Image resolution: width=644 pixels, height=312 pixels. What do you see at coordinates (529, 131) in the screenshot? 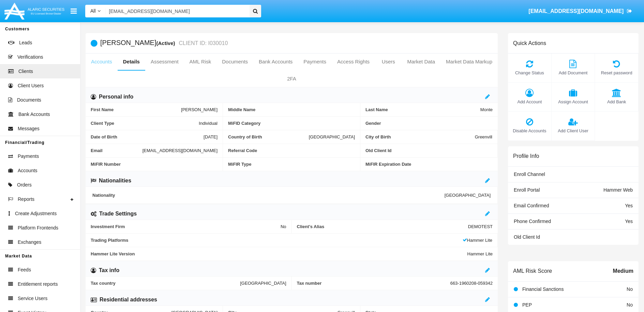
I see `span: Disable Accounts` at bounding box center [529, 131].